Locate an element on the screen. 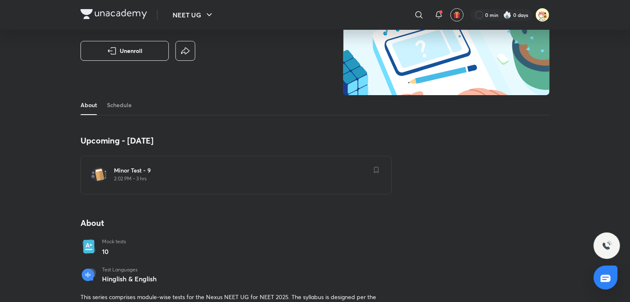 The width and height of the screenshot is (630, 302). p: Hinglish & English is located at coordinates (129, 278).